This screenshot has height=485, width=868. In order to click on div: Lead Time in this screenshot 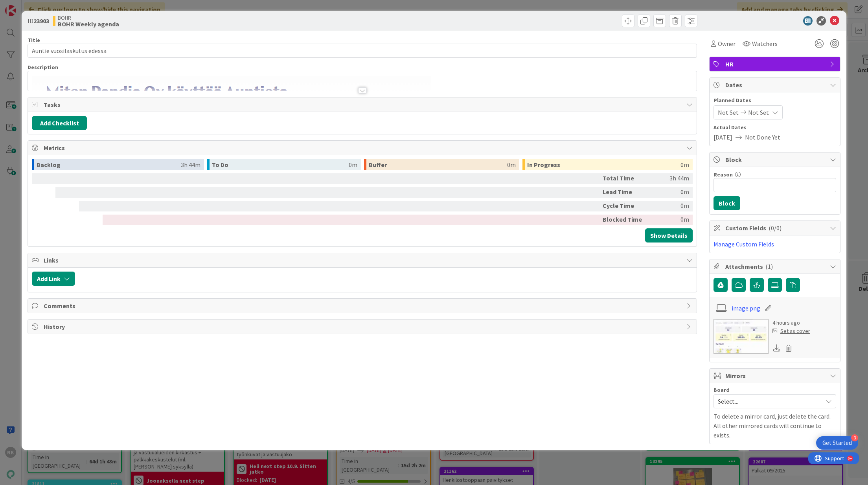, I will do `click(624, 192)`.